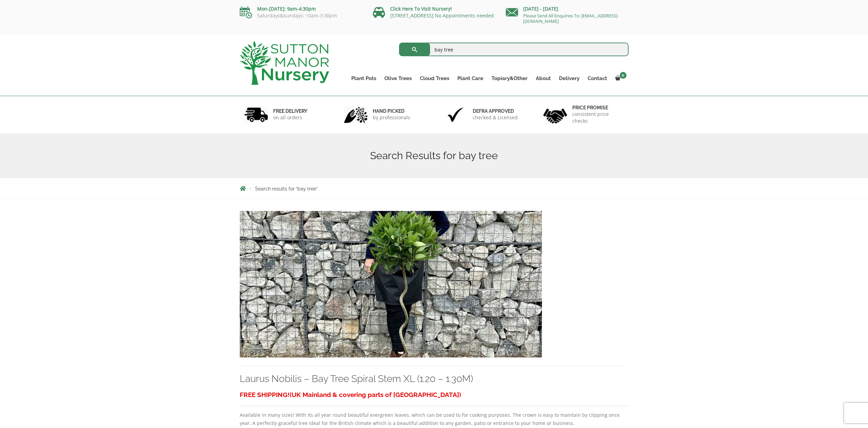 This screenshot has height=428, width=868. I want to click on h6: Defra approved, so click(495, 111).